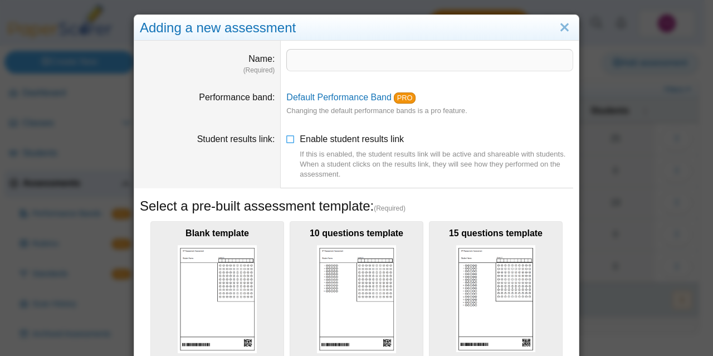 The image size is (713, 356). I want to click on img: scan_sheet_15_questions.png, so click(496, 299).